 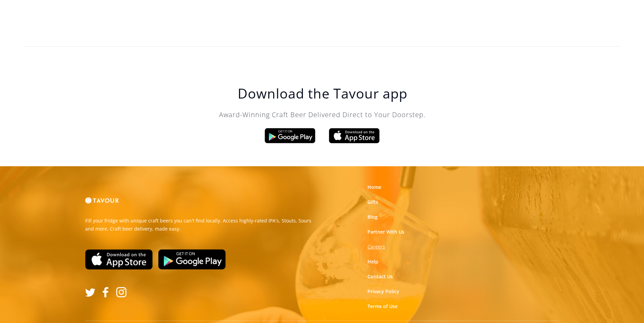 I want to click on h1: Download the Tavour app, so click(x=323, y=94).